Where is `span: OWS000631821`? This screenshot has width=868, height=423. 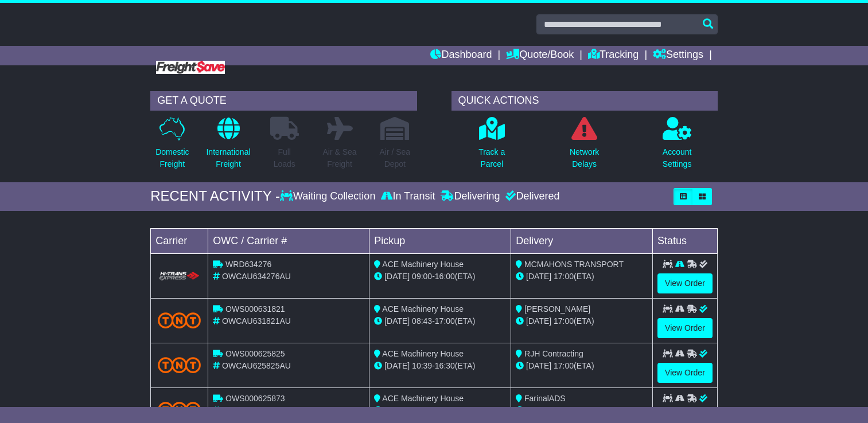
span: OWS000631821 is located at coordinates (255, 309).